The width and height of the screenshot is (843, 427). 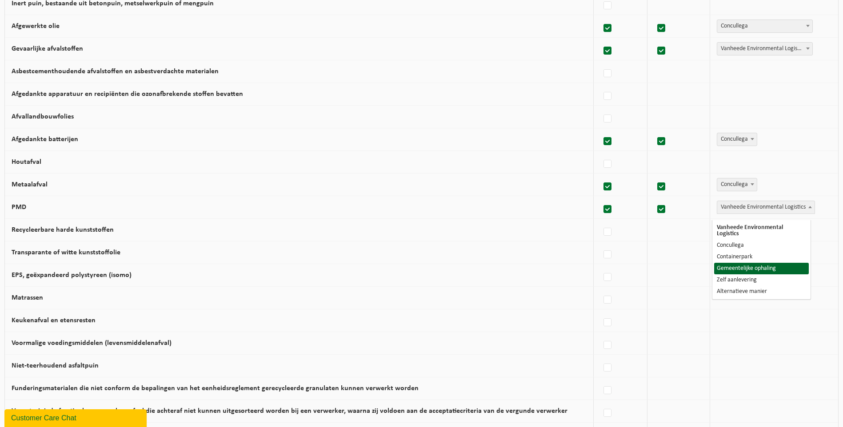 What do you see at coordinates (215, 389) in the screenshot?
I see `label: Funderingsmaterialen die niet conform de bepalingen van het eenheidsreglement gerecycleerde granu...` at bounding box center [215, 389].